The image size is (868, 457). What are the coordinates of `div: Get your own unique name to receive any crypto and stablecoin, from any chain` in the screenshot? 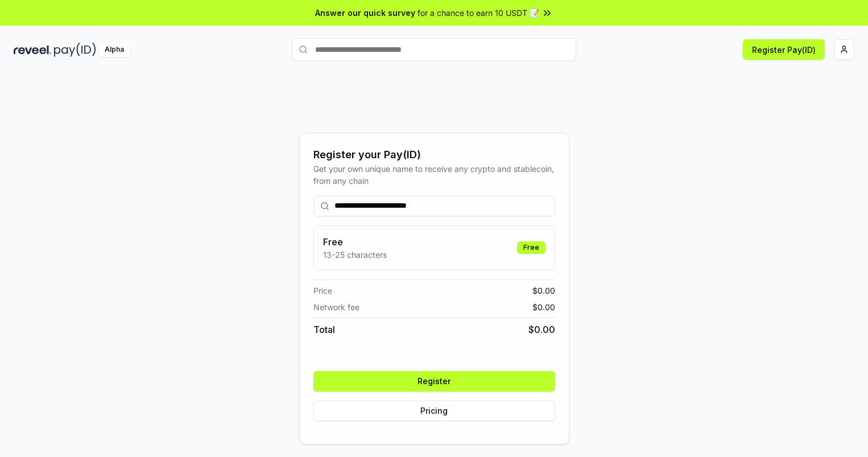 It's located at (434, 174).